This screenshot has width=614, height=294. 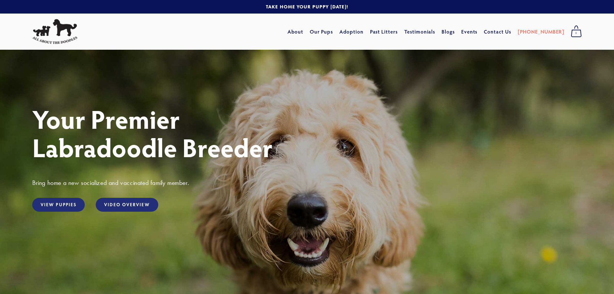 What do you see at coordinates (420, 32) in the screenshot?
I see `a: Testimonials` at bounding box center [420, 32].